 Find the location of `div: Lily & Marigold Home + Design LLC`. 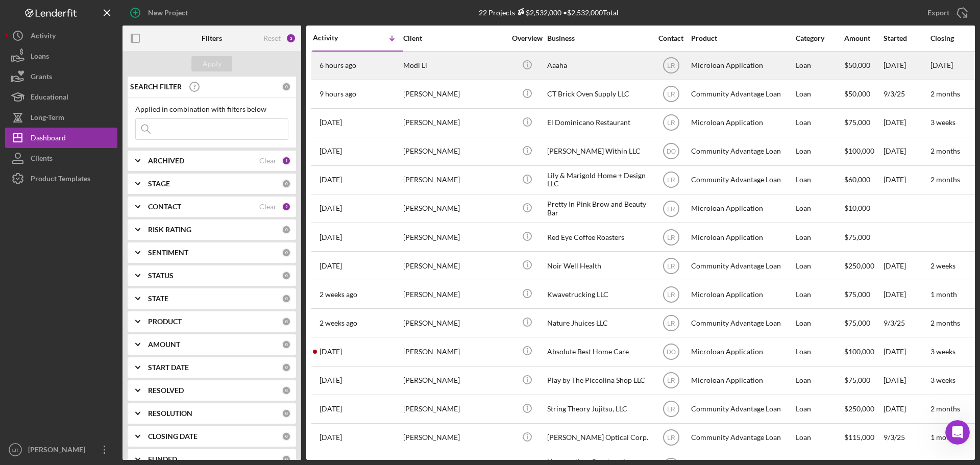

div: Lily & Marigold Home + Design LLC is located at coordinates (598, 180).